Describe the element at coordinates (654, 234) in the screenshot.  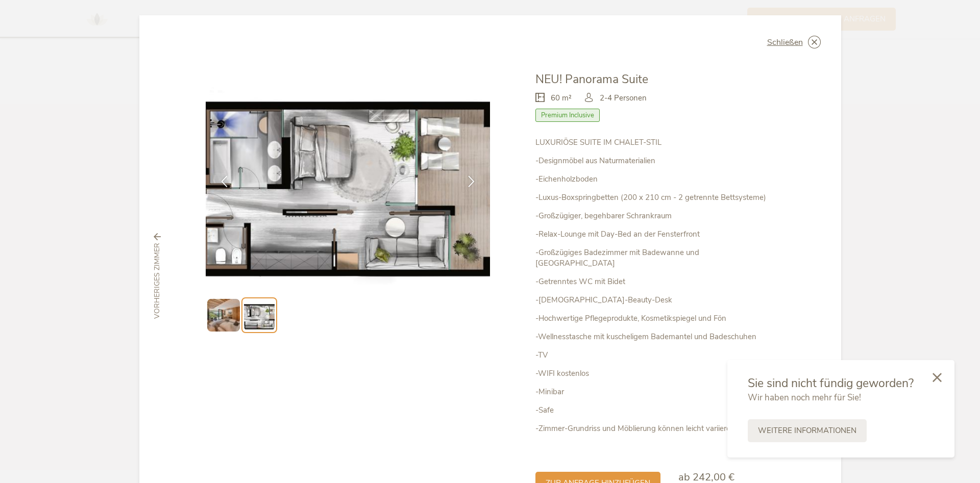
I see `p: -Relax-Lounge mit Day-Bed an der Fensterfront` at that location.